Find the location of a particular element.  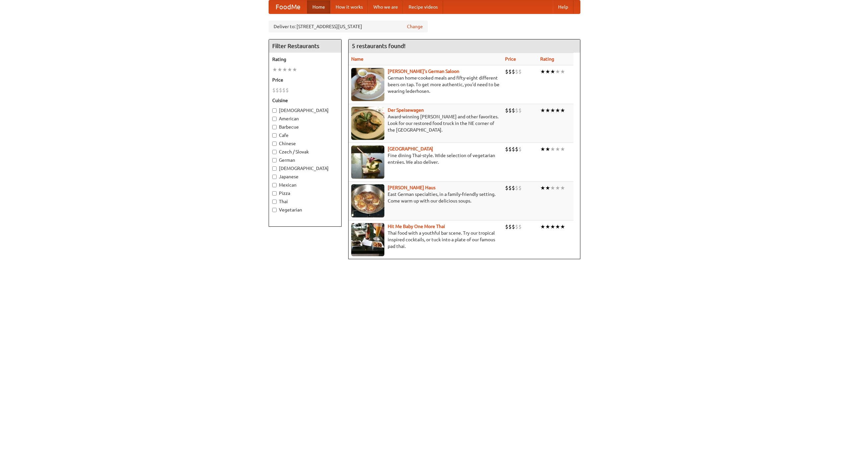

img: satay.jpg is located at coordinates (368, 162).